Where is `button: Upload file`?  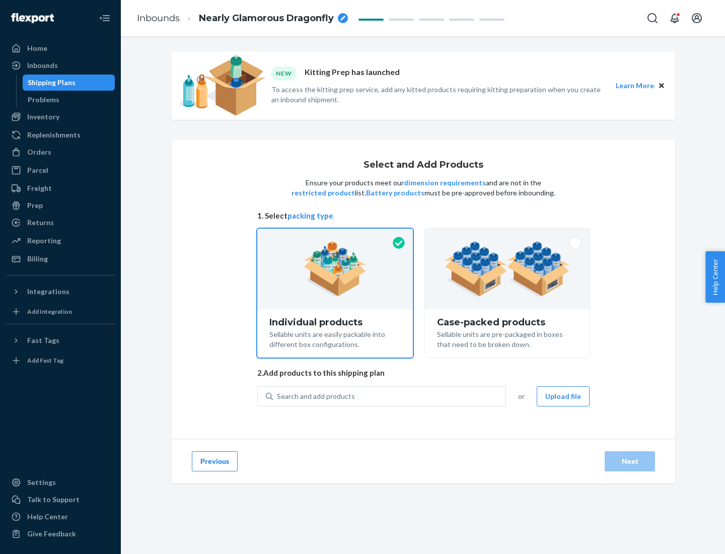 button: Upload file is located at coordinates (563, 396).